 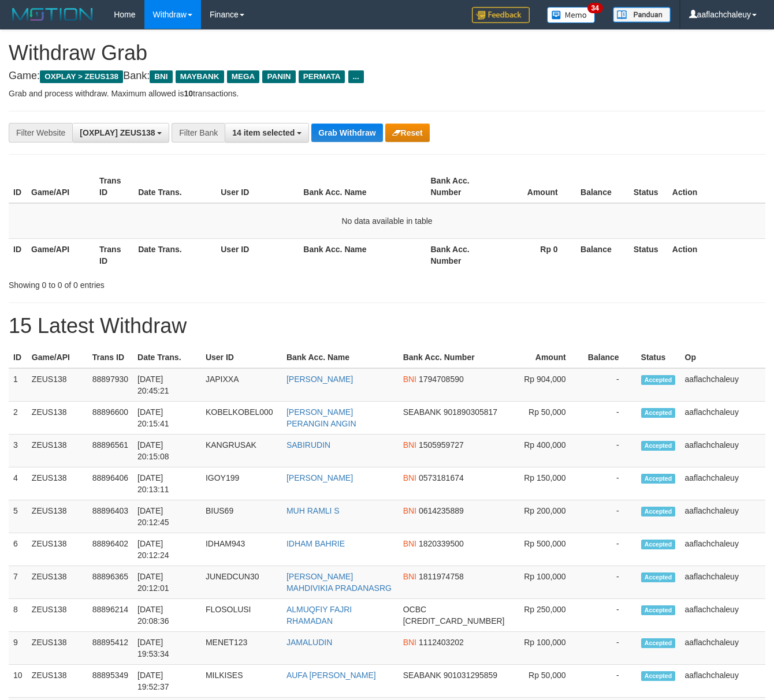 What do you see at coordinates (17, 517) in the screenshot?
I see `td: 5` at bounding box center [17, 517].